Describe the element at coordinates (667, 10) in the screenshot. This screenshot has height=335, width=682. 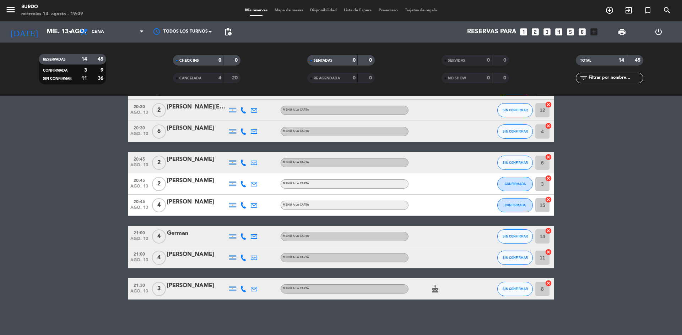
I see `i: search` at that location.